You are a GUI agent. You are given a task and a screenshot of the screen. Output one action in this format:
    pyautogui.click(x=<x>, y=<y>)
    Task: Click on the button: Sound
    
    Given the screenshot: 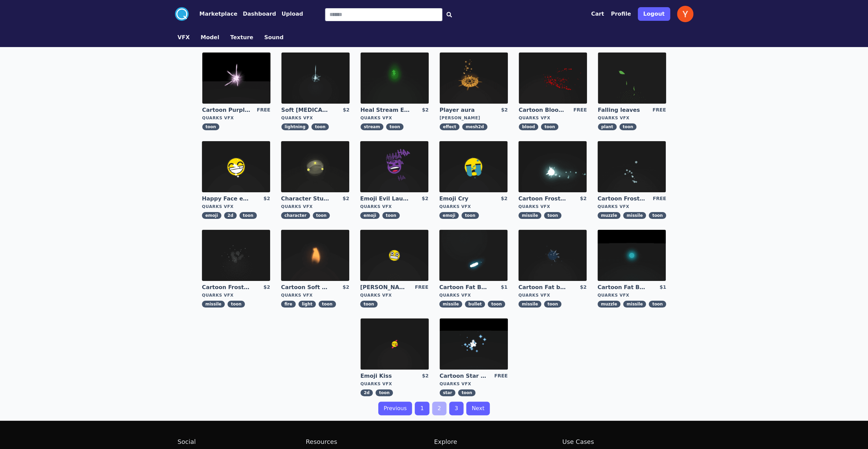 What is the action you would take?
    pyautogui.click(x=274, y=37)
    